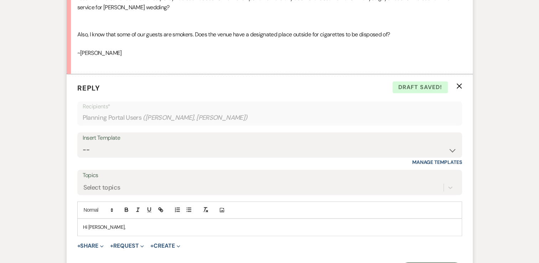 This screenshot has width=539, height=263. What do you see at coordinates (165, 246) in the screenshot?
I see `button: Create` at bounding box center [165, 246].